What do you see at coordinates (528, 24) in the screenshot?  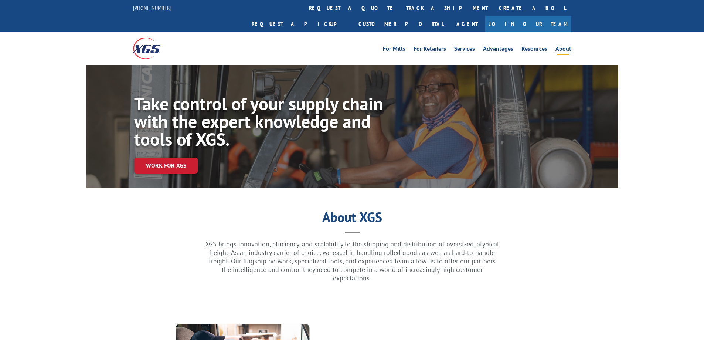 I see `a: Join Our Team` at bounding box center [528, 24].